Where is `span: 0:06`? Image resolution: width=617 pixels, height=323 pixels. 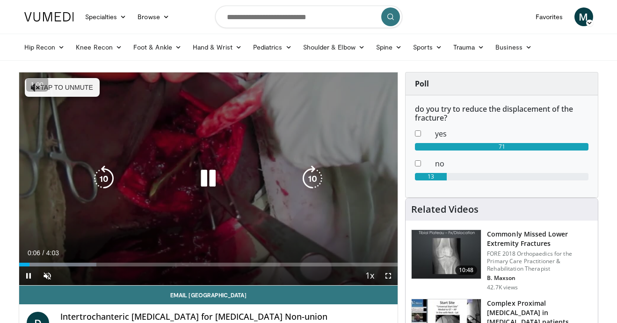 span: 0:06 is located at coordinates (34, 253).